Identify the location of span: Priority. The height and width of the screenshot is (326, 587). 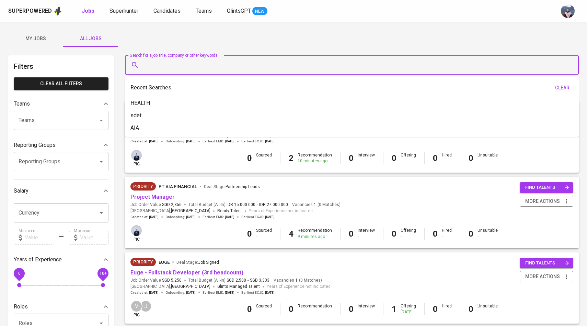
(143, 186).